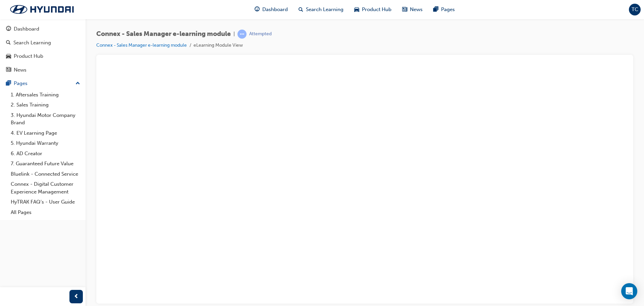  What do you see at coordinates (635, 9) in the screenshot?
I see `span: TC` at bounding box center [635, 9].